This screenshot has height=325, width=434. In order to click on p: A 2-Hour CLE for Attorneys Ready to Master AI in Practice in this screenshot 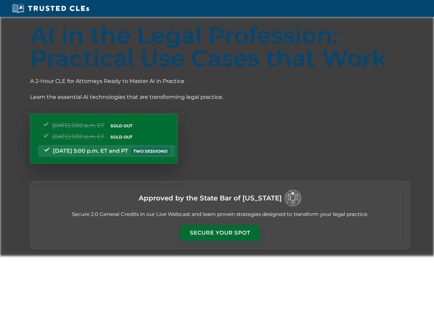, I will do `click(220, 81)`.